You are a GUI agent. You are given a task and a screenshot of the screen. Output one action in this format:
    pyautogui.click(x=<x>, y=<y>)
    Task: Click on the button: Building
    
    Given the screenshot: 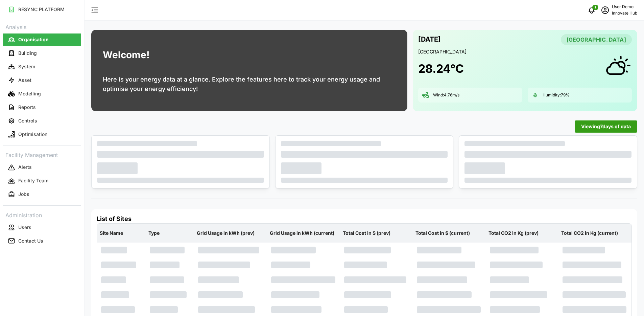 What is the action you would take?
    pyautogui.click(x=42, y=53)
    